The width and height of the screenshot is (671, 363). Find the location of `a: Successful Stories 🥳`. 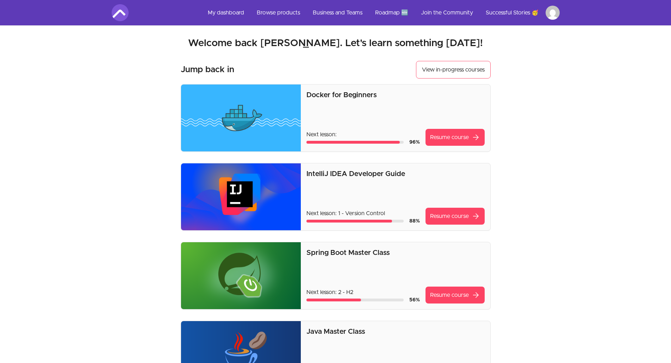

a: Successful Stories 🥳 is located at coordinates (512, 13).